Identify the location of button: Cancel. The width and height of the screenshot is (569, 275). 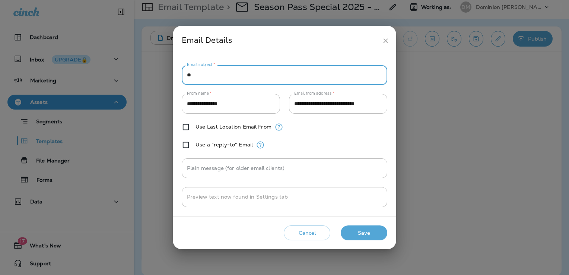
(307, 233).